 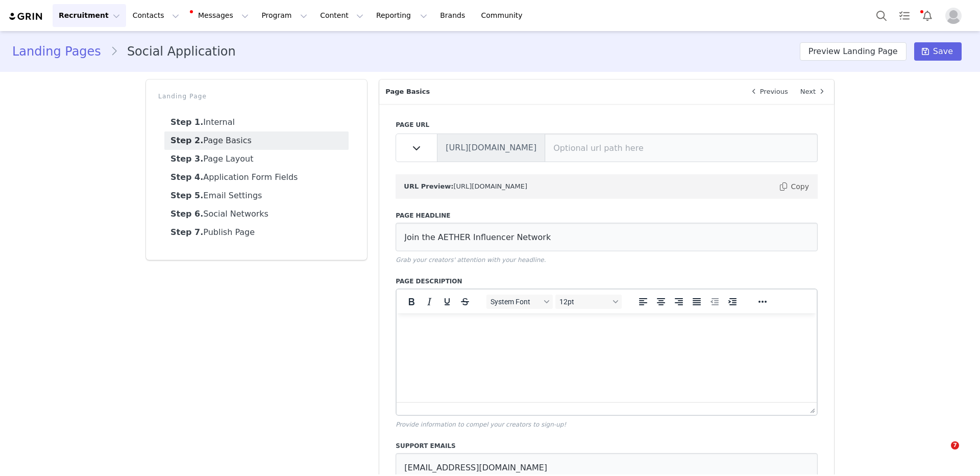 What do you see at coordinates (762, 302) in the screenshot?
I see `button: Reveal or hide additional toolbar items` at bounding box center [762, 302].